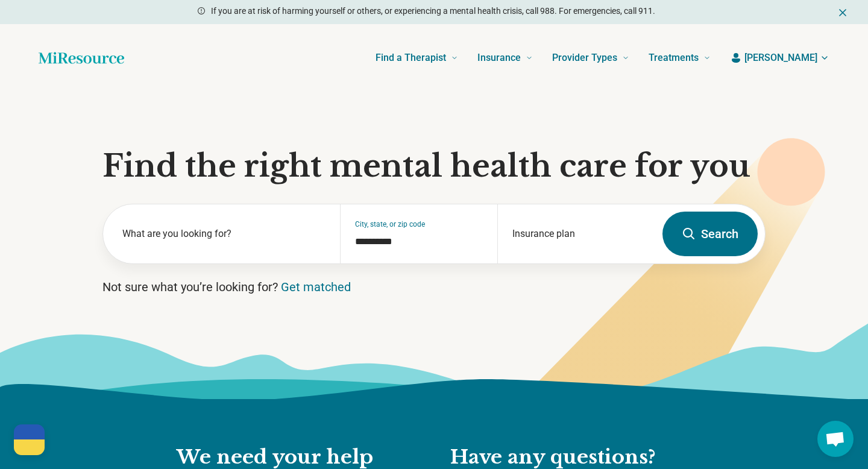 This screenshot has width=868, height=469. I want to click on span: Provider Types, so click(585, 57).